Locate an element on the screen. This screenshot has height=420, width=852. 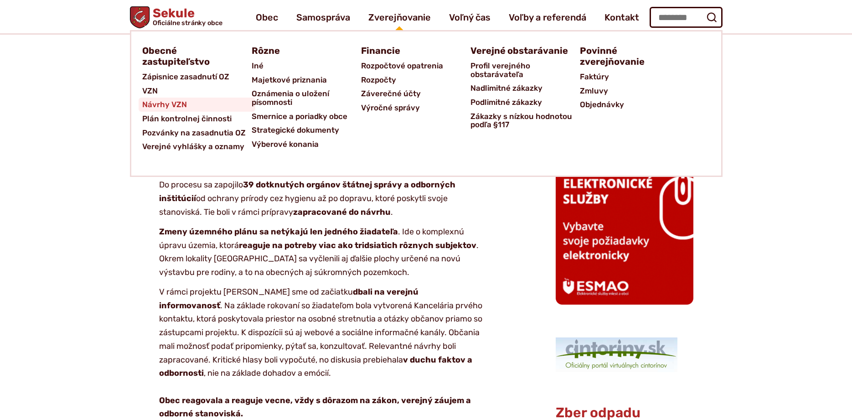
span: Objednávky is located at coordinates (602, 104).